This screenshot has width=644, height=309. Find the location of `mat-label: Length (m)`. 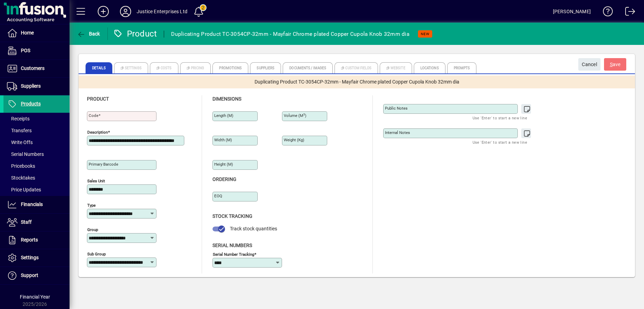

mat-label: Length (m) is located at coordinates (223, 116).